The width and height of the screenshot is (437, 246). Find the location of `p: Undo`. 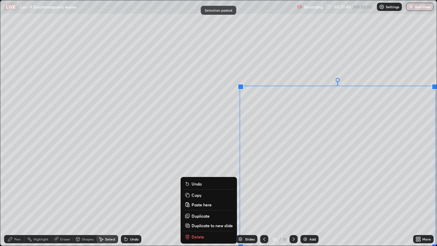

p: Undo is located at coordinates (197, 184).